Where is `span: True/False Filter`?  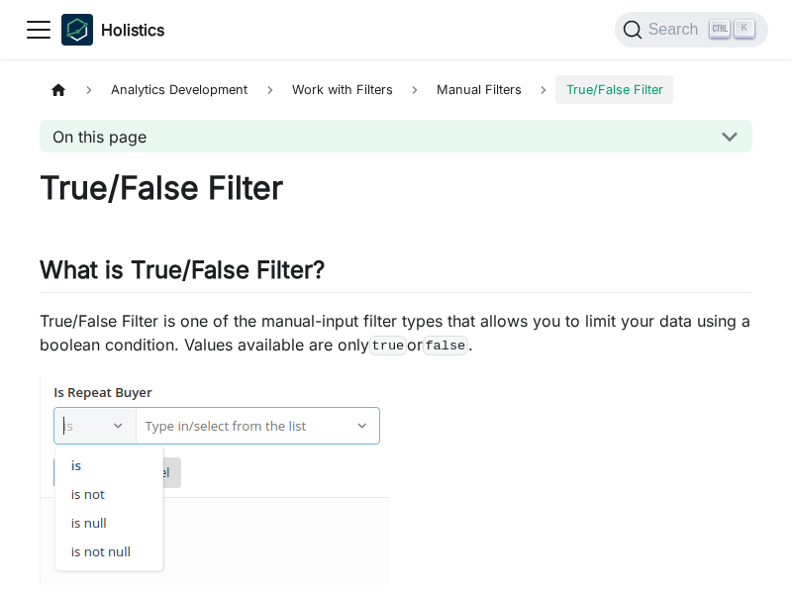 span: True/False Filter is located at coordinates (614, 89).